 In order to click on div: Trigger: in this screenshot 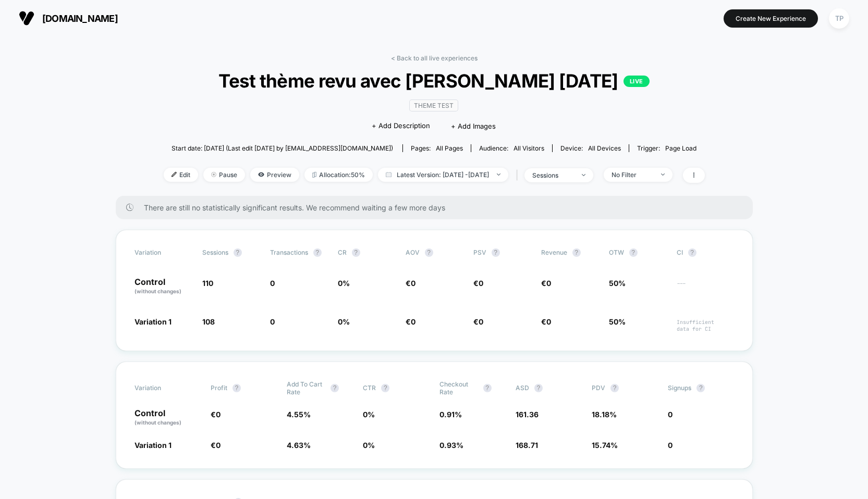, I will do `click(667, 148)`.